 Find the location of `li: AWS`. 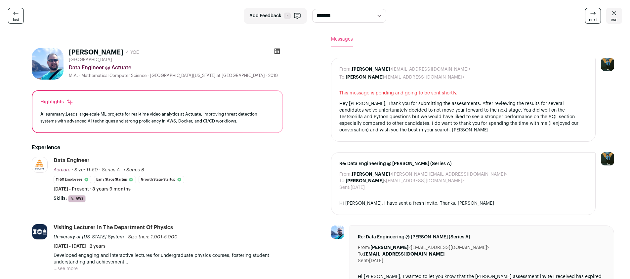

li: AWS is located at coordinates (77, 199).